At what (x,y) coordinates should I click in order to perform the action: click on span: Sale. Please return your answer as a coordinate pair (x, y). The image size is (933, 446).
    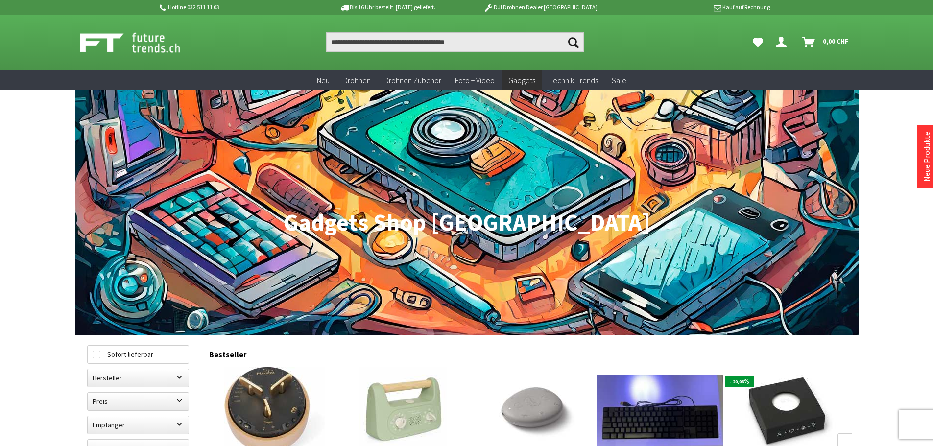
    Looking at the image, I should click on (619, 80).